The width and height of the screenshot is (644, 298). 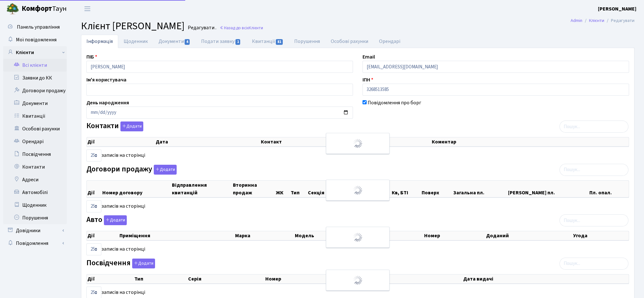 I want to click on th: Кв, БТІ, so click(x=406, y=189).